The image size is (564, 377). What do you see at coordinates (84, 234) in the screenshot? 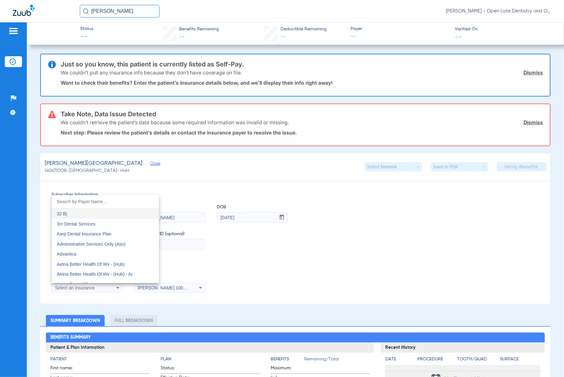
I see `span: Aarp Dental Insurance Plan` at bounding box center [84, 234].